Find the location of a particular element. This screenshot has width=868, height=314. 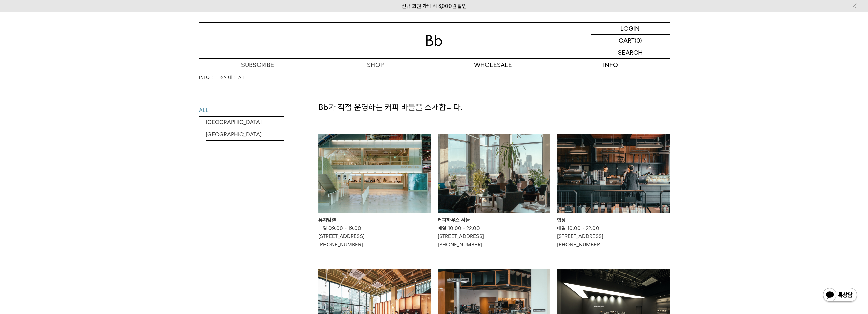

p: LOGIN is located at coordinates (630, 28).